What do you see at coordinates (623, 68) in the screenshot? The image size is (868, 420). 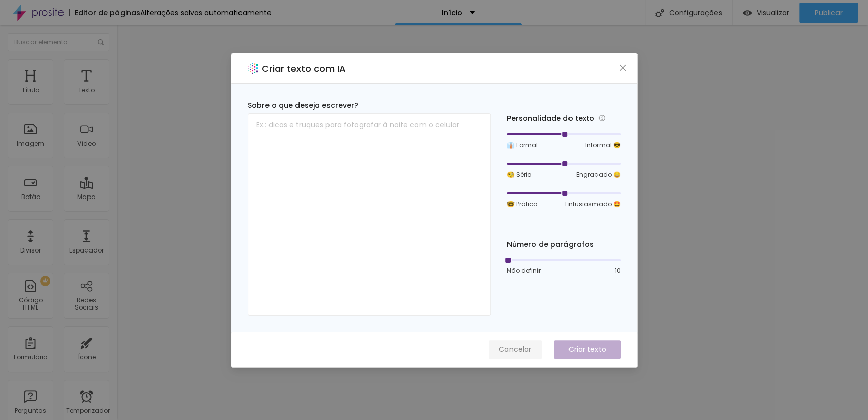 I see `span: fechar` at bounding box center [623, 68].